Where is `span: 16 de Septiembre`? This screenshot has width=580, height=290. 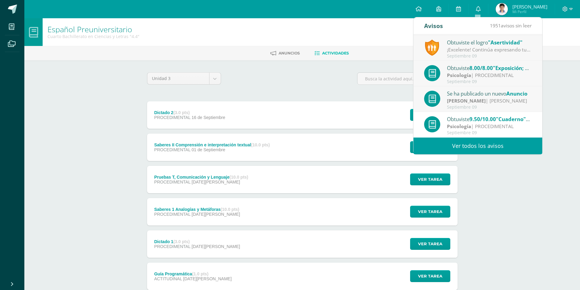
span: 16 de Septiembre is located at coordinates (208, 118).